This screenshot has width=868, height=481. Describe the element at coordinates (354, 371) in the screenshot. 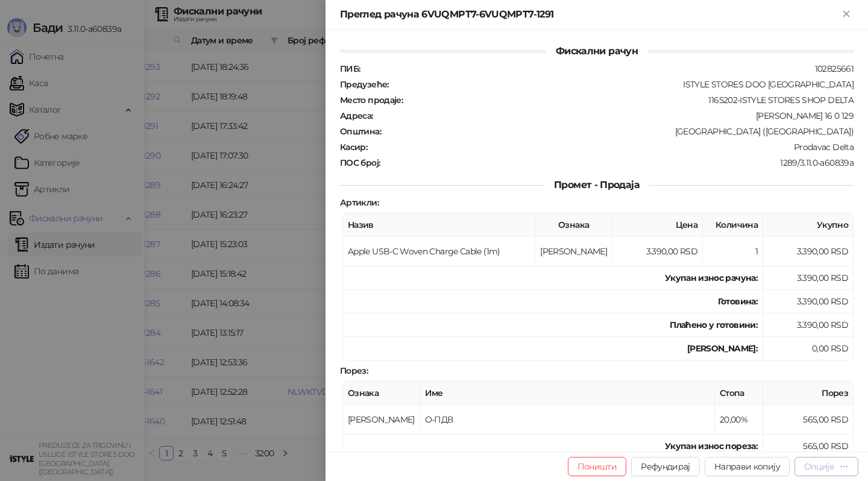

I see `strong: Порез :` at that location.